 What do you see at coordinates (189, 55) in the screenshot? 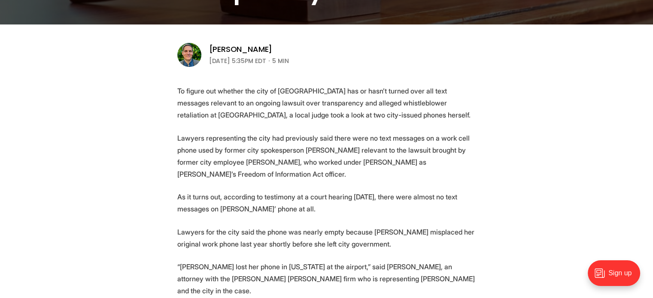
I see `img: Graham Moomaw` at bounding box center [189, 55].